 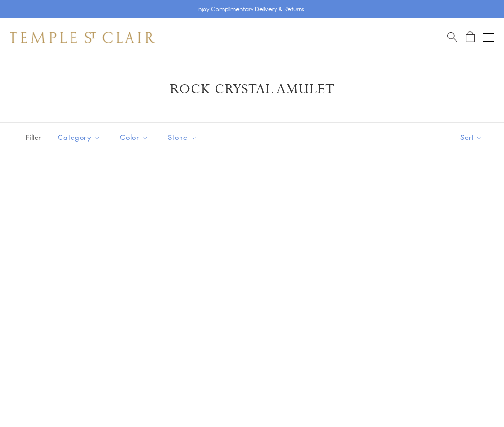 I want to click on button: Color, so click(x=135, y=137).